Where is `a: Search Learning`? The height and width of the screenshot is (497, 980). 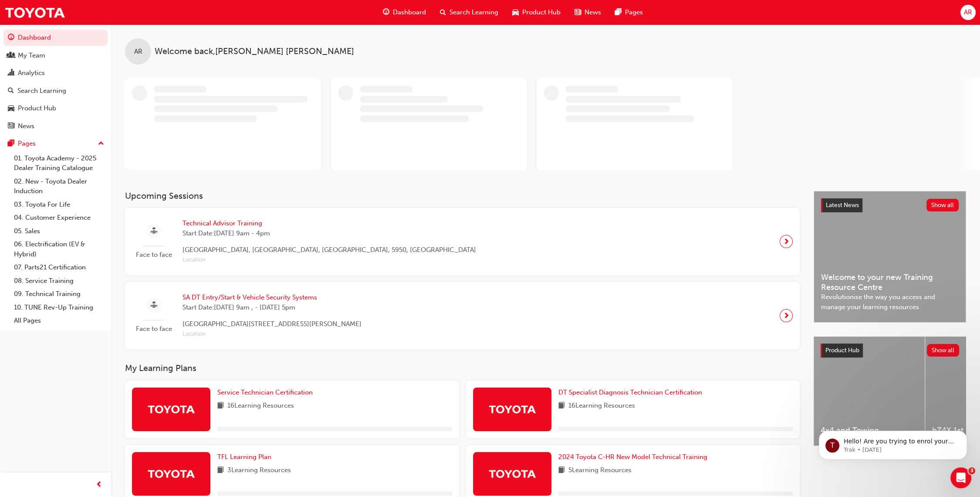 a: Search Learning is located at coordinates (55, 90).